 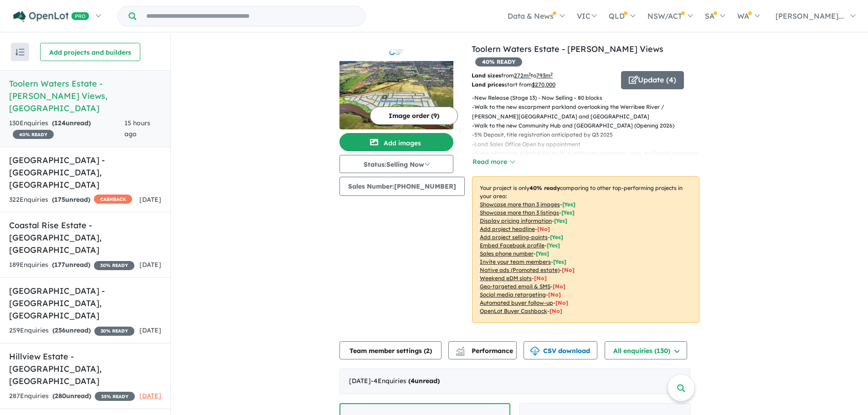 What do you see at coordinates (543, 85) in the screenshot?
I see `p: start from` at bounding box center [543, 85].